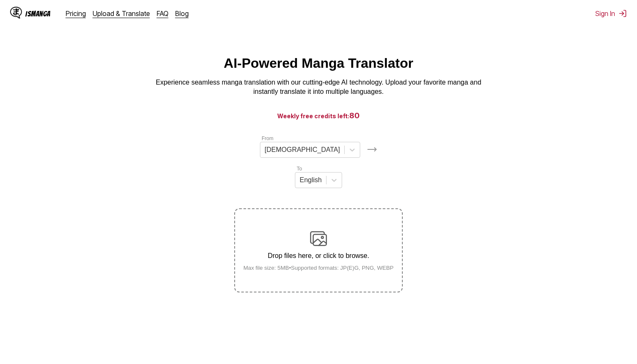 This screenshot has height=364, width=637. Describe the element at coordinates (318, 63) in the screenshot. I see `h1: AI-Powered Manga Translator` at that location.